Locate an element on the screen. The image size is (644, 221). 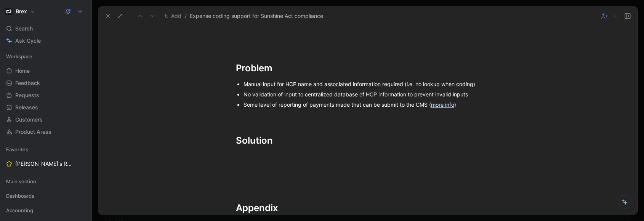
span: Main section is located at coordinates (21, 182).